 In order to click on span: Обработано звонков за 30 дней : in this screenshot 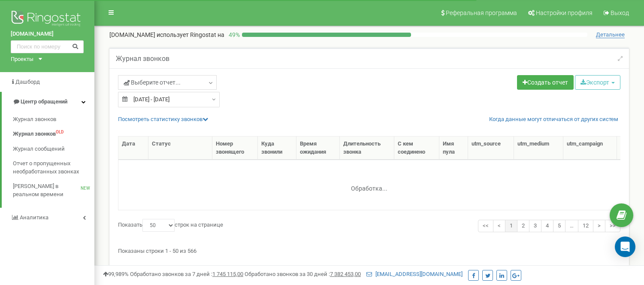, I will do `click(303, 274)`.